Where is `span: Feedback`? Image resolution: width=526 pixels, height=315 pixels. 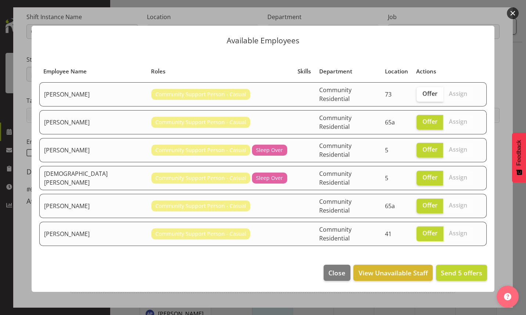 span: Feedback is located at coordinates (519, 153).